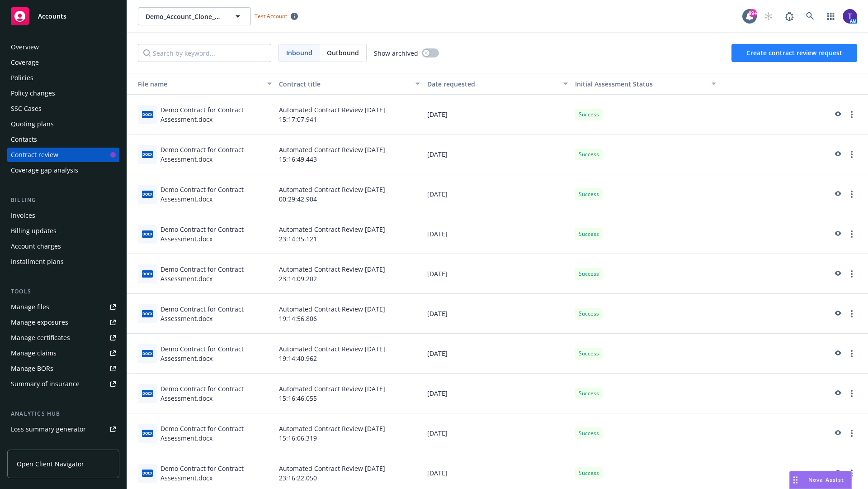  I want to click on a: Manage certificates, so click(63, 338).